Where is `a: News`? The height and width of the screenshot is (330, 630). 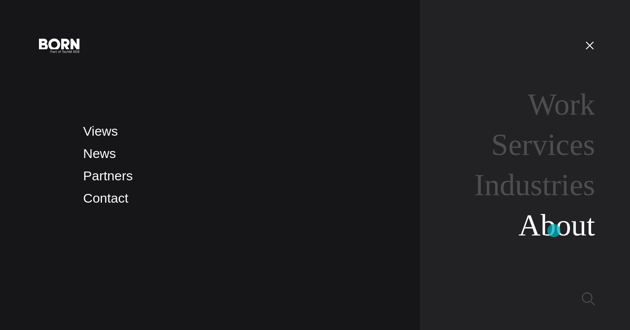 a: News is located at coordinates (99, 153).